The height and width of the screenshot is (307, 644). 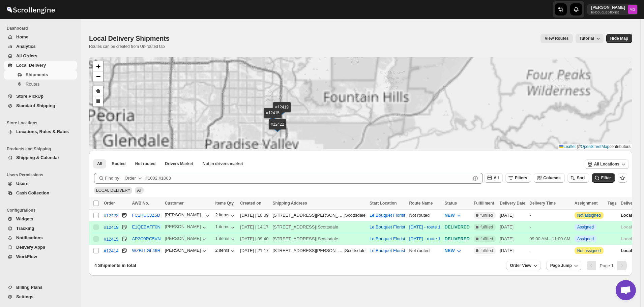 I want to click on span: Page Jump, so click(x=561, y=265).